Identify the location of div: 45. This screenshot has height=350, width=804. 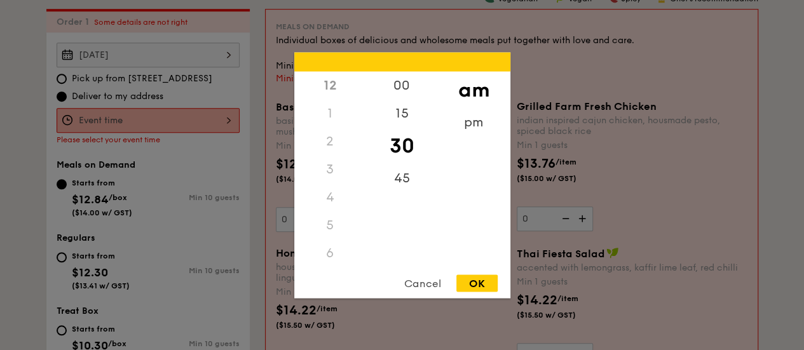
(402, 178).